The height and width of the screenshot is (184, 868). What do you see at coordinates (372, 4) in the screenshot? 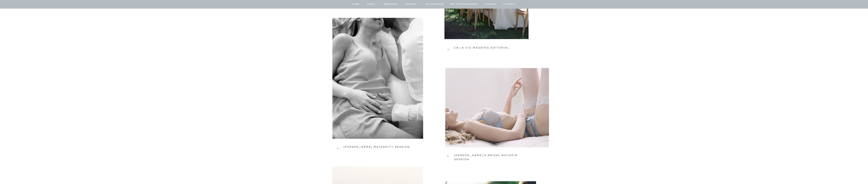
I see `nav: about` at bounding box center [372, 4].